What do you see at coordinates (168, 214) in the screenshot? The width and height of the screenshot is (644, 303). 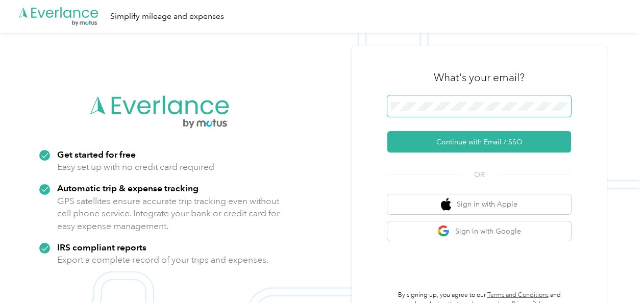 I see `p: GPS satellites ensure accurate trip tracking even without cell phone service. Integrate your bank...` at bounding box center [168, 214].